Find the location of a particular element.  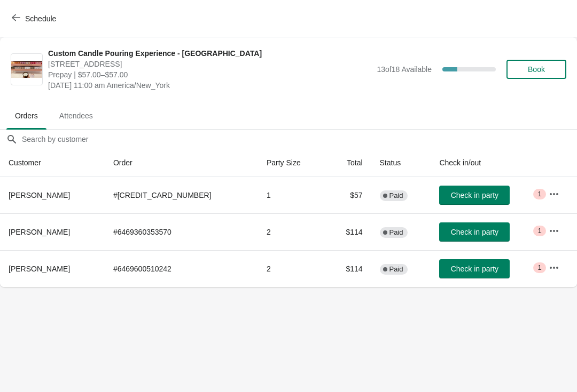

img: Custom Candle Pouring Experience - Fort Lauderdale is located at coordinates (27, 69).